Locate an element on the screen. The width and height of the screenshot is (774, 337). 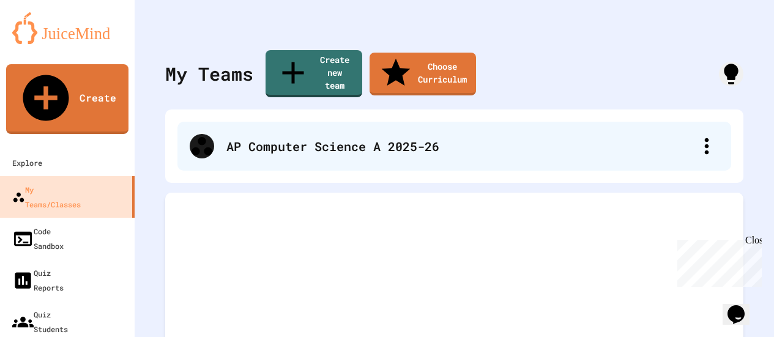
div: Explore is located at coordinates (27, 163).